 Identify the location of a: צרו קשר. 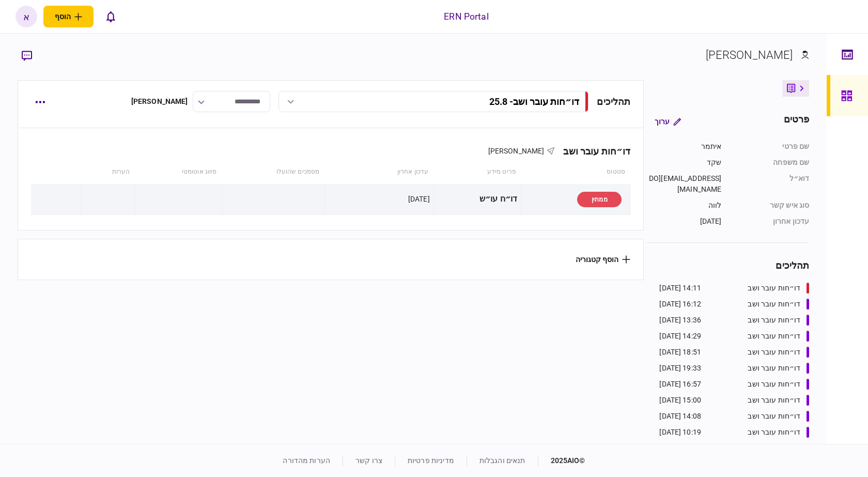
(369, 460).